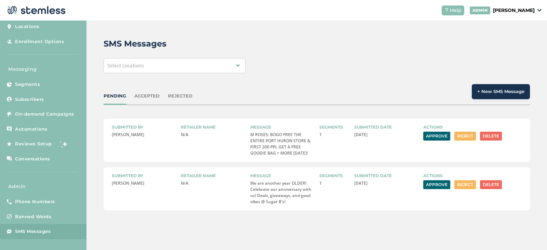 The height and width of the screenshot is (250, 547). I want to click on span: Phone Numbers, so click(35, 202).